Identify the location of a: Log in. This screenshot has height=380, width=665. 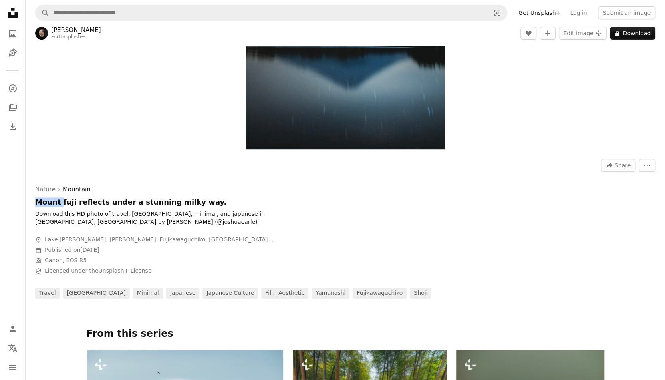
(578, 13).